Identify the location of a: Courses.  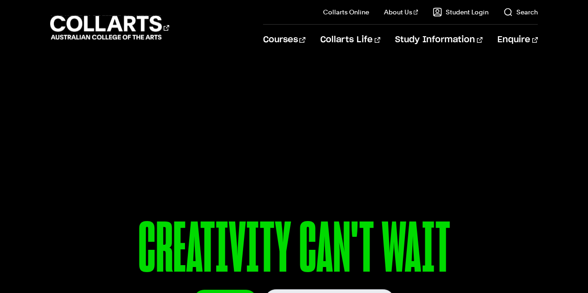
(284, 40).